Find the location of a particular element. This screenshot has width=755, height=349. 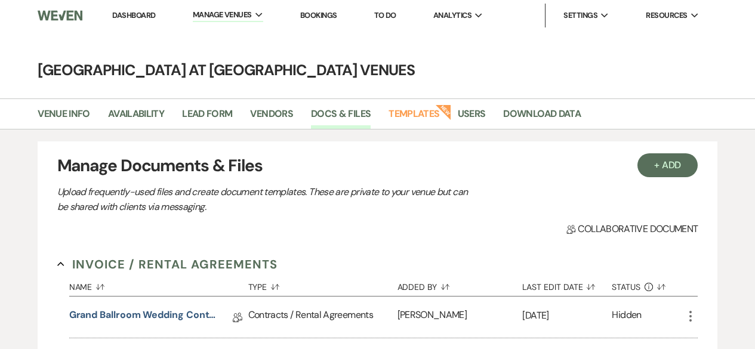

button: Name is located at coordinates (159, 285).